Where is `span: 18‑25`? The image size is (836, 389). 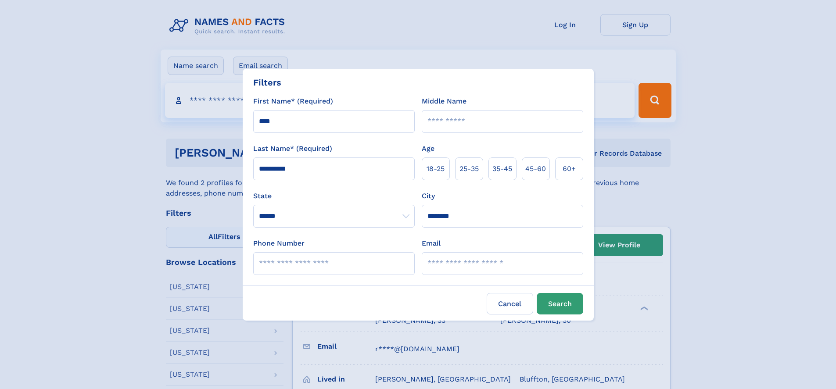
span: 18‑25 is located at coordinates (435, 169).